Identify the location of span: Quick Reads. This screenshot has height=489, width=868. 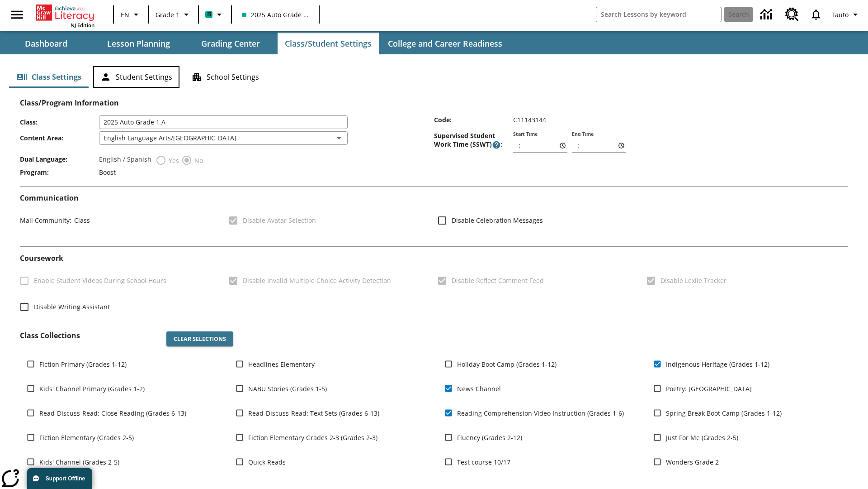
(266, 461).